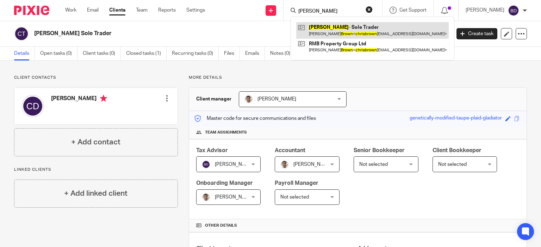  What do you see at coordinates (296, 183) in the screenshot?
I see `span: Payroll Manager` at bounding box center [296, 183].